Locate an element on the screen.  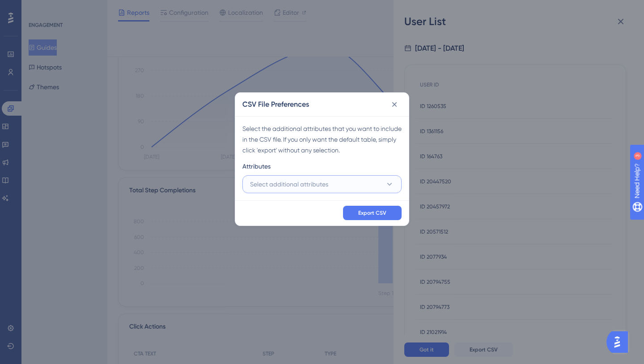
span: Attributes is located at coordinates (256, 167).